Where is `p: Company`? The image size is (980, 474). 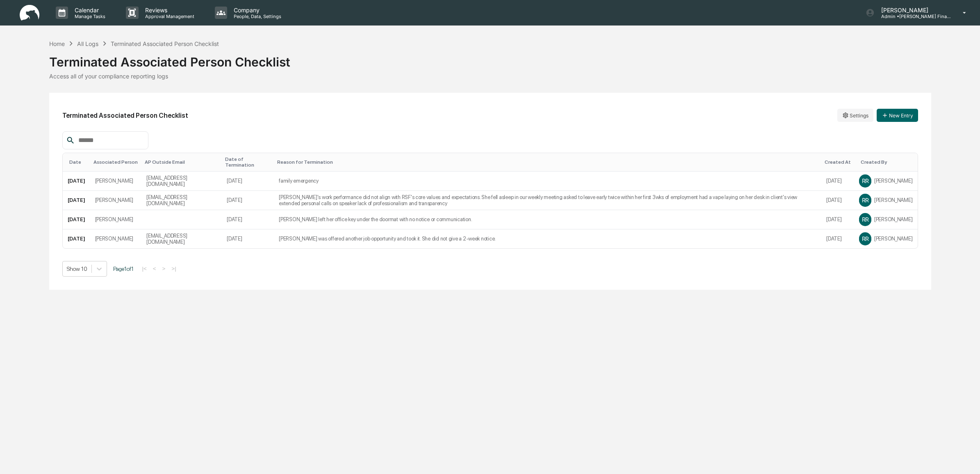 p: Company is located at coordinates (256, 10).